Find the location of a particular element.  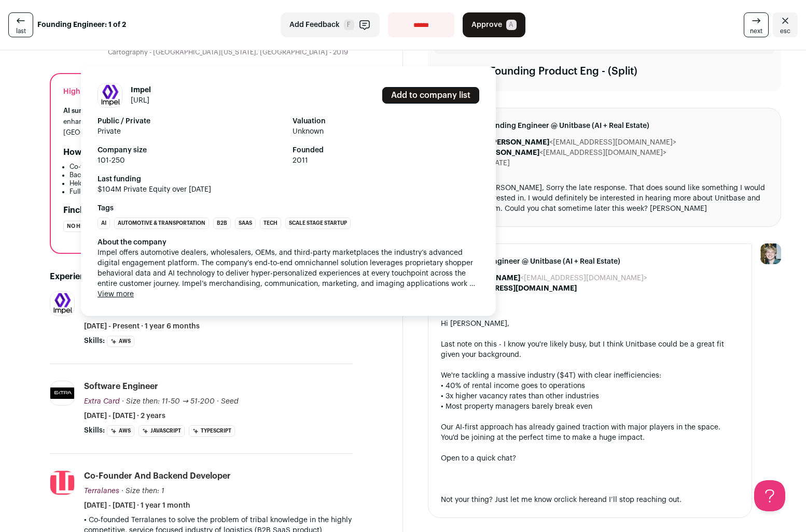

span: 101-250 is located at coordinates (191, 161).